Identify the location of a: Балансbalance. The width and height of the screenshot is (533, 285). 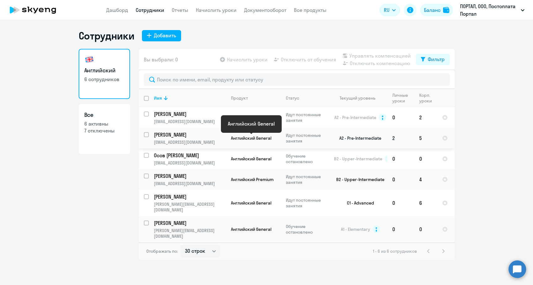
(436, 10).